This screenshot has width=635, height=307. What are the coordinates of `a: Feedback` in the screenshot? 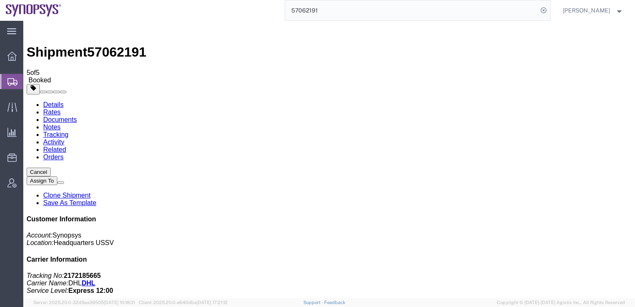 It's located at (335, 302).